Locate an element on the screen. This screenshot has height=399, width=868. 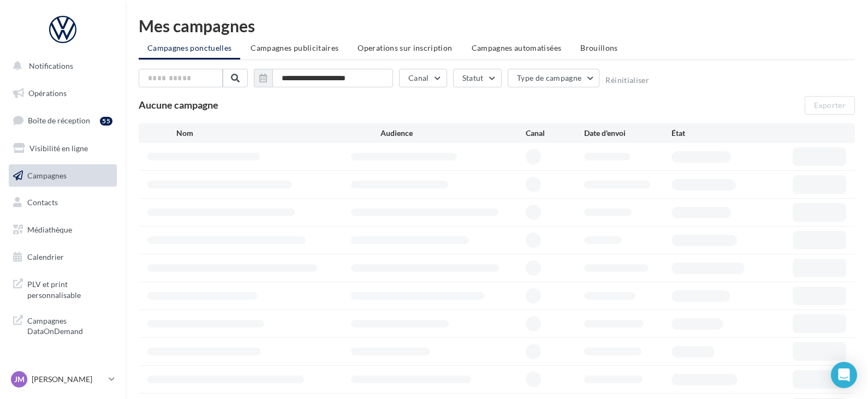
a: PLV et print personnalisable is located at coordinates (63, 288).